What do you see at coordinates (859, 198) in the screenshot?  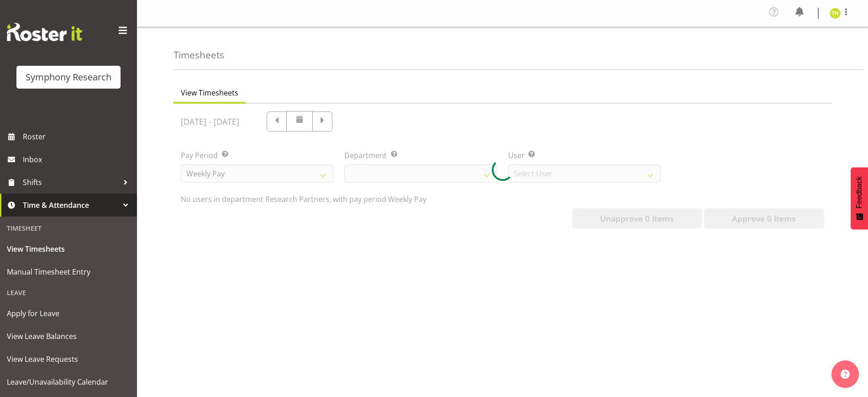 I see `button: Feedback - Show survey` at bounding box center [859, 198].